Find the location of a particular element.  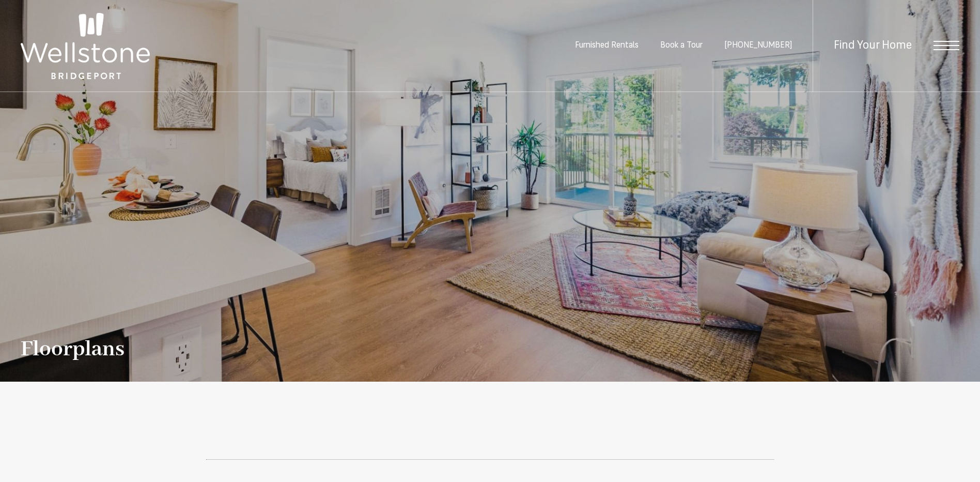

span: Furnished Rentals is located at coordinates (607, 46).